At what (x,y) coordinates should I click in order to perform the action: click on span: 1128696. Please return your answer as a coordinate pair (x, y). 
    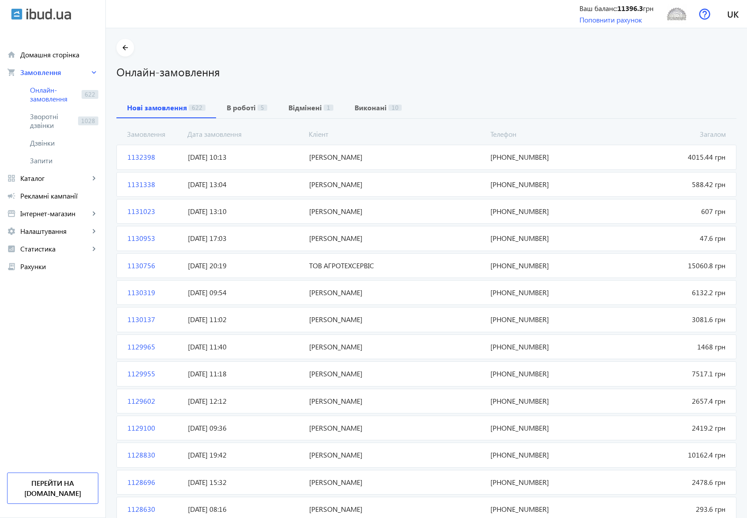
    Looking at the image, I should click on (154, 482).